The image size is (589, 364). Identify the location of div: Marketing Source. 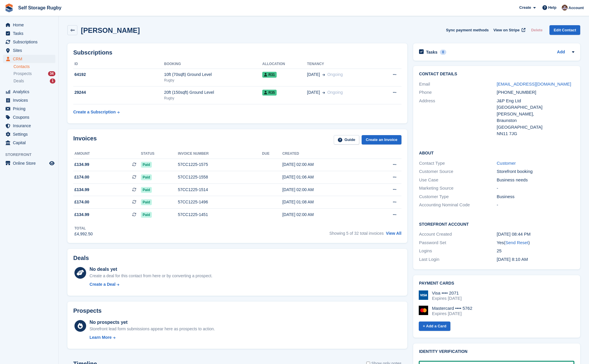
(458, 188).